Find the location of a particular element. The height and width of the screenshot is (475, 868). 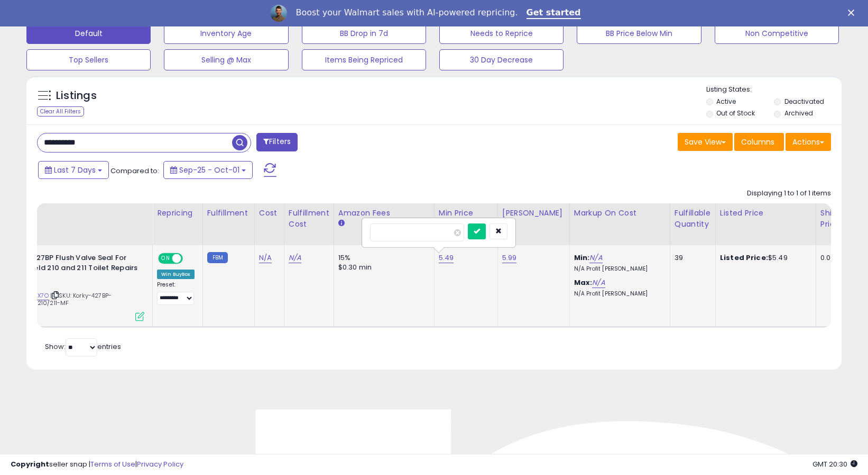

div: Amazon Fees is located at coordinates (384, 213).